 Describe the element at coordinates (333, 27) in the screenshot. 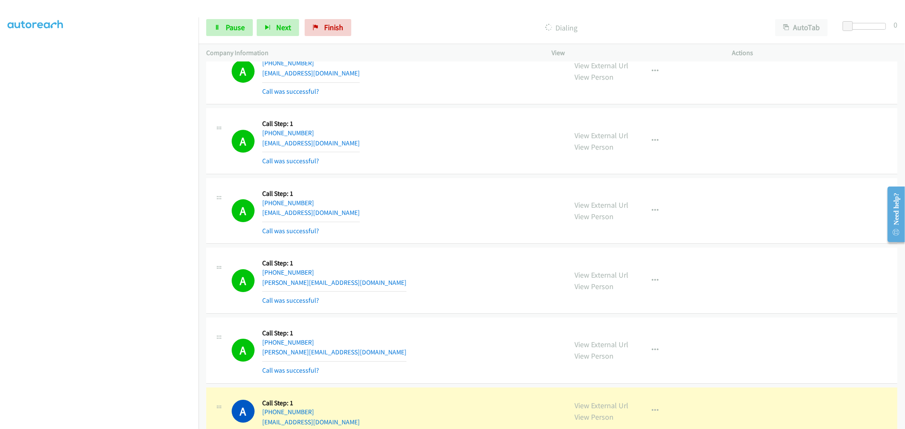

I see `span: Finish` at that location.